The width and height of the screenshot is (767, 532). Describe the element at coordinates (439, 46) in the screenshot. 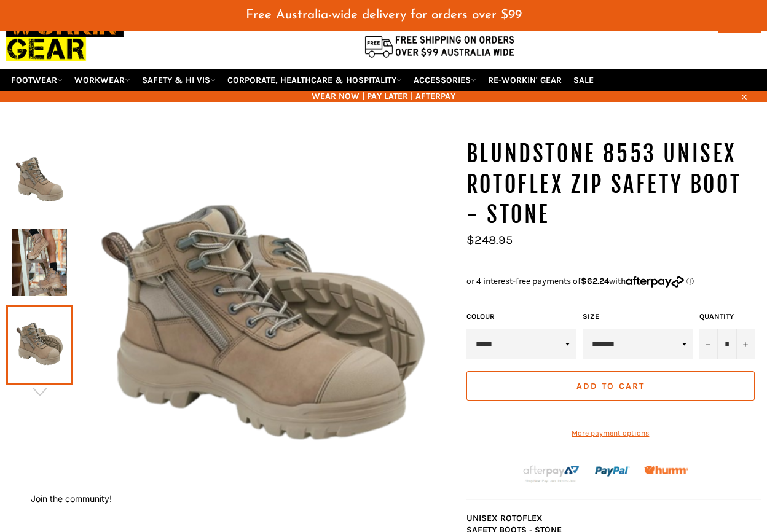

I see `img: Flat $9.95 shipping Australia wide` at that location.